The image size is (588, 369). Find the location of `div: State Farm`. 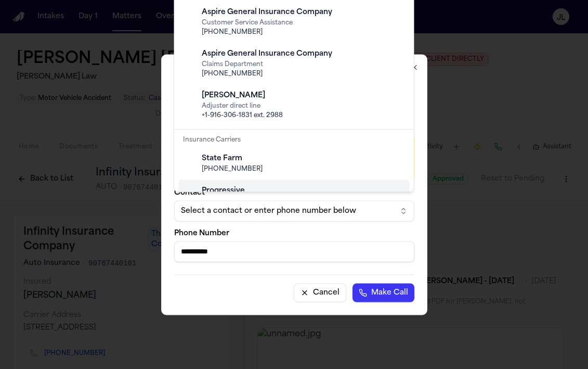

div: State Farm is located at coordinates (303, 158).